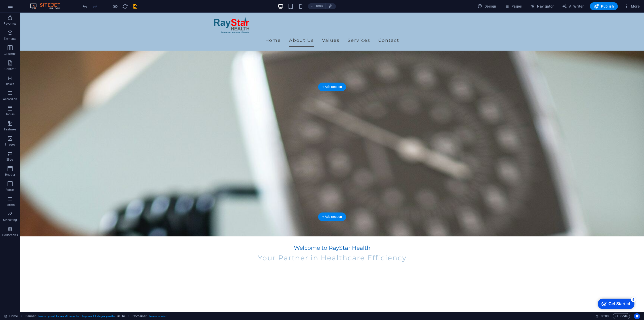 The image size is (644, 320). I want to click on button: Navigator, so click(542, 6).